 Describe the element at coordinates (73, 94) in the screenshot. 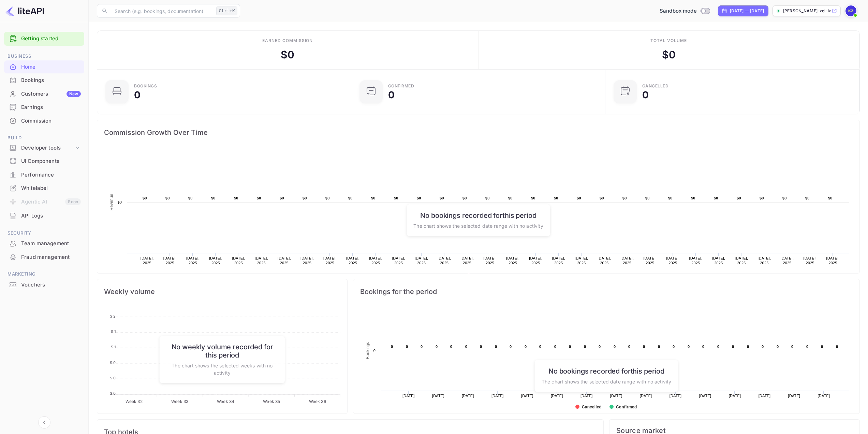

I see `div: New` at that location.